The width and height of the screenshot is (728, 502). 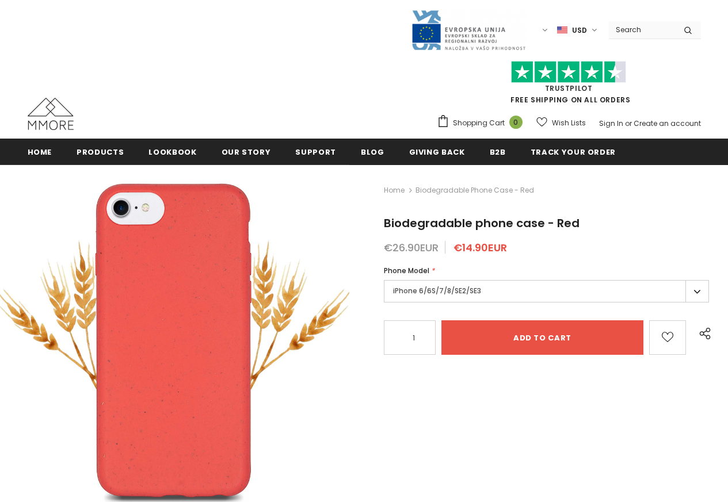 I want to click on label: iPhone 6/6S/7/8/SE2/SE3, so click(x=546, y=291).